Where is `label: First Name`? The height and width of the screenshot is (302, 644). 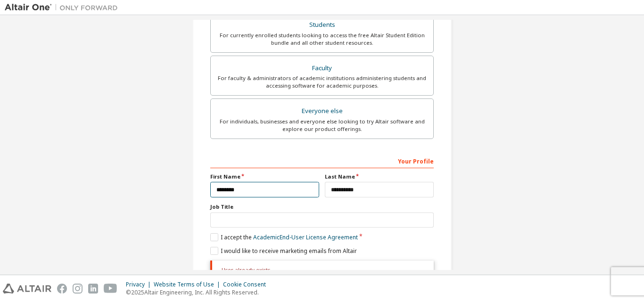
label: First Name is located at coordinates (264, 177).